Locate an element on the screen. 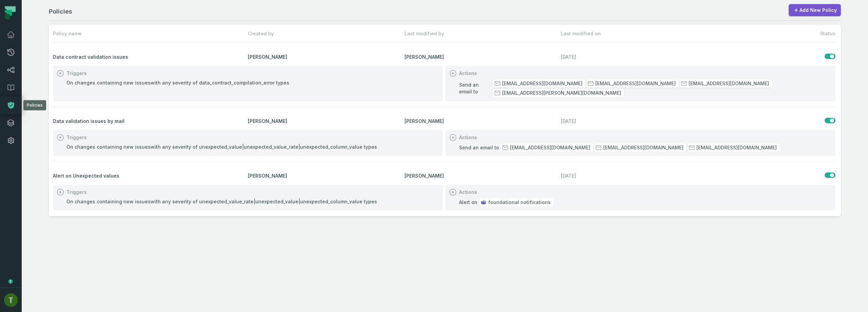 The height and width of the screenshot is (312, 868). div: On changes containing new issues with any severity of unexpected_value|unexpected_value_rate|unex... is located at coordinates (222, 147).